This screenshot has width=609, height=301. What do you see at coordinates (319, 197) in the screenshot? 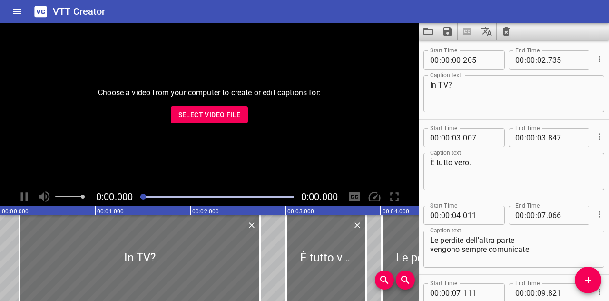
I see `span: Video Duration` at bounding box center [319, 197].